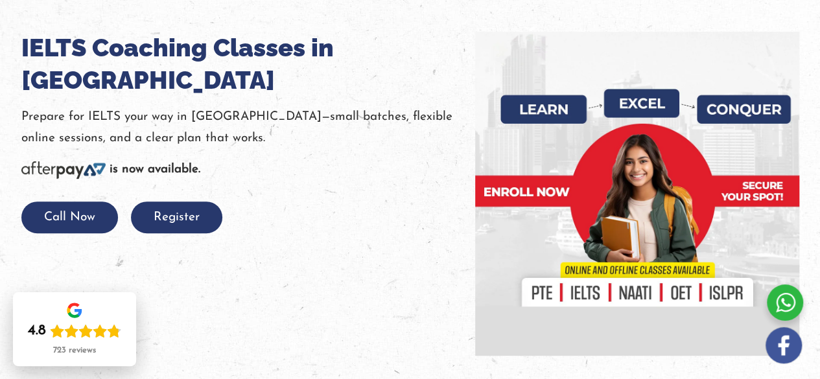 This screenshot has height=379, width=820. What do you see at coordinates (64, 170) in the screenshot?
I see `img: Afterpay-Logo` at bounding box center [64, 170].